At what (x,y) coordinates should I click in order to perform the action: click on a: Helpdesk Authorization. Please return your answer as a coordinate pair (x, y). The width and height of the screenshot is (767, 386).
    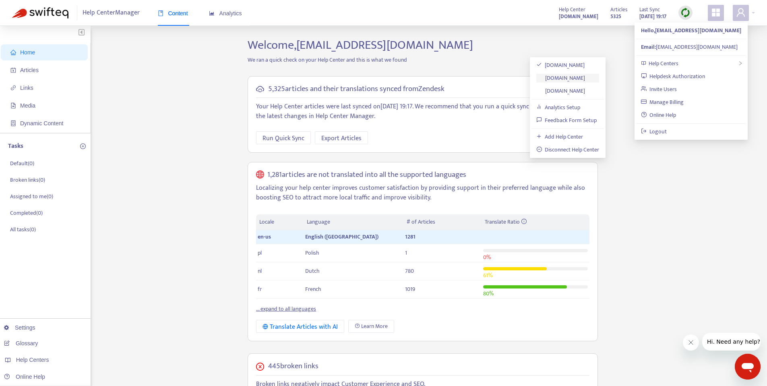
    Looking at the image, I should click on (673, 76).